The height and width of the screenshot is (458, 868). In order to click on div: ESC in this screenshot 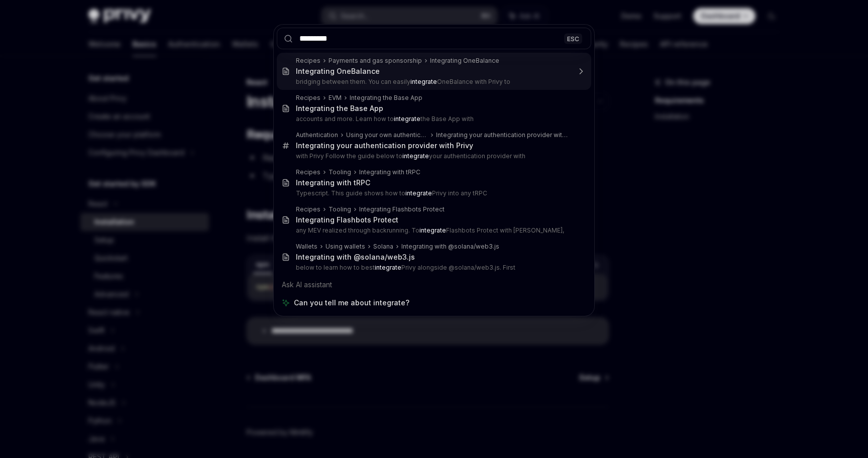, I will do `click(573, 38)`.